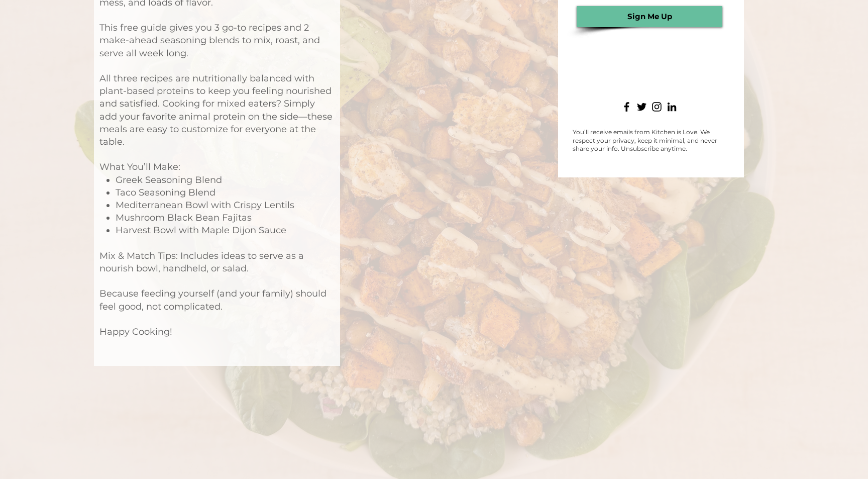 Image resolution: width=868 pixels, height=479 pixels. Describe the element at coordinates (642, 107) in the screenshot. I see `a: Twitter` at that location.